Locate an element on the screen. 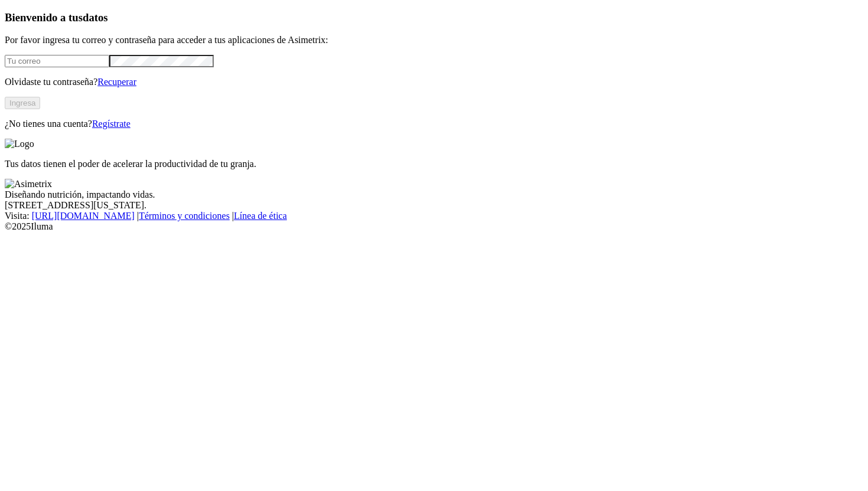  button: Ingresa is located at coordinates (22, 103).